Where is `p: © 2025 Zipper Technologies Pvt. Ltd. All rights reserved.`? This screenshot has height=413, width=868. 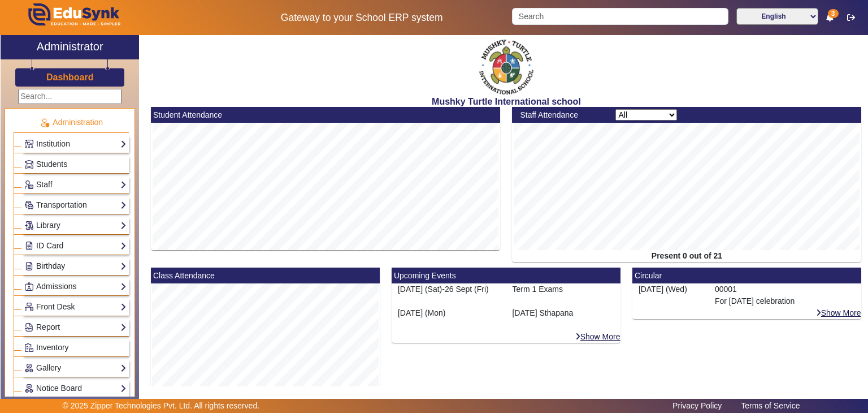 p: © 2025 Zipper Technologies Pvt. Ltd. All rights reserved. is located at coordinates (161, 406).